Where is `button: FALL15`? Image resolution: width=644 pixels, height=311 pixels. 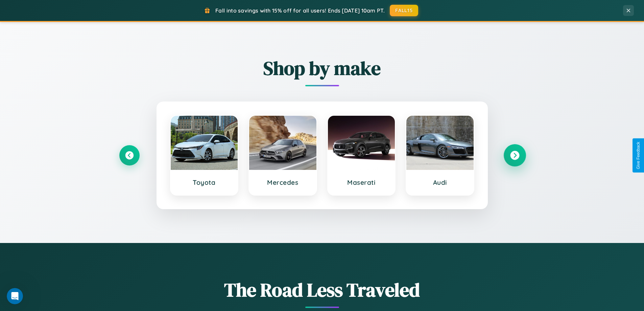
button: FALL15 is located at coordinates (404, 11).